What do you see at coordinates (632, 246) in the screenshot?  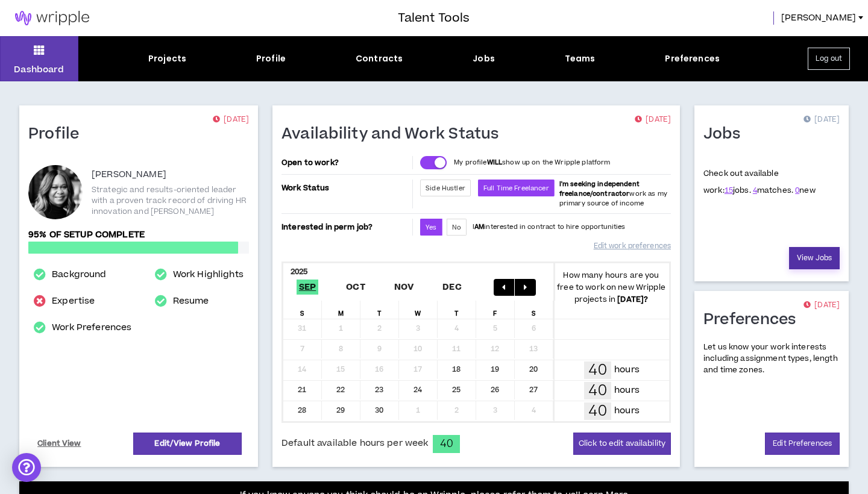 I see `a: Edit work preferences` at bounding box center [632, 246].